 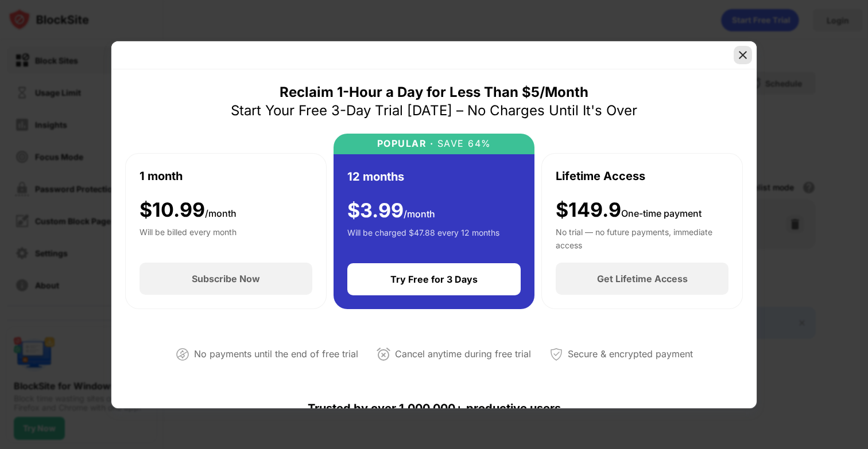 I want to click on div: 1 month, so click(x=160, y=176).